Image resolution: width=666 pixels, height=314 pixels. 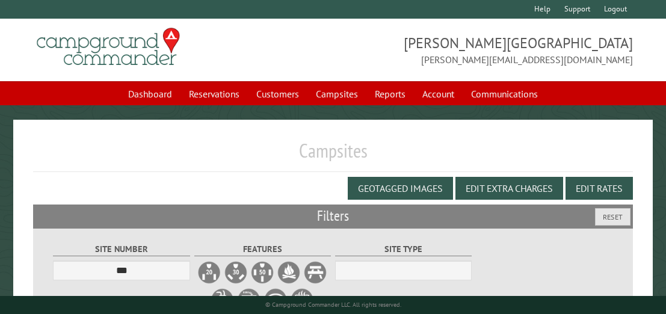 What do you see at coordinates (333, 305) in the screenshot?
I see `small: © Campground Commander LLC. All rights reserved.` at bounding box center [333, 305].